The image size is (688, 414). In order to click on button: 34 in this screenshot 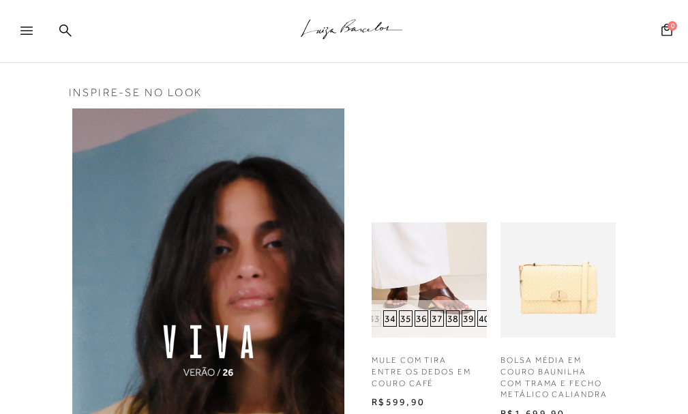, I will do `click(390, 318)`.